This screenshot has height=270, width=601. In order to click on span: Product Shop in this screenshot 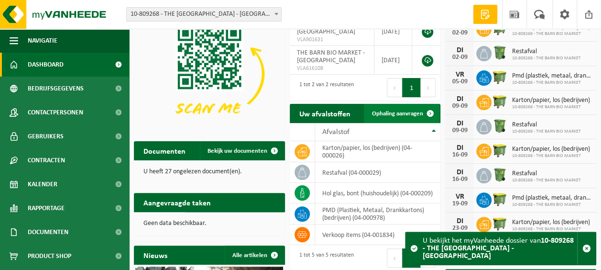, I will do `click(49, 256)`.